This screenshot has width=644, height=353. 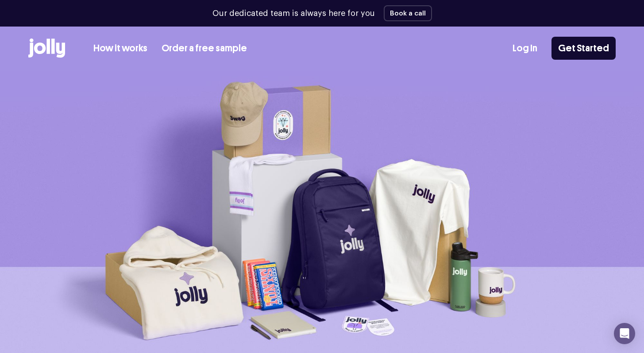 I want to click on a: Order a free sample, so click(x=204, y=48).